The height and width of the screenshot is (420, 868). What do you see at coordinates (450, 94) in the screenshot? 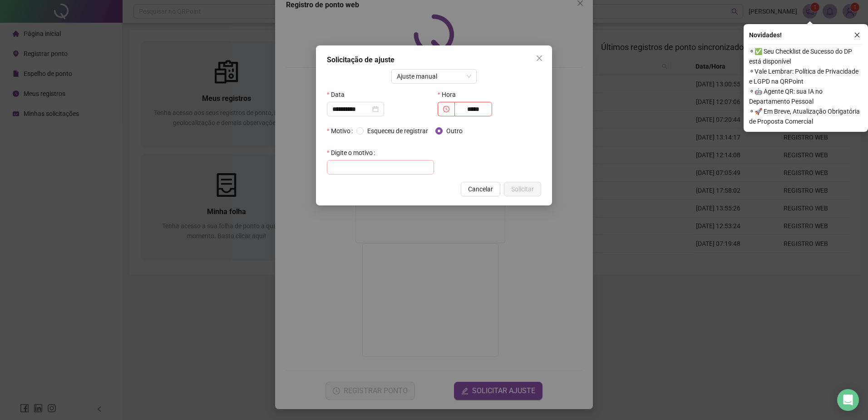
I see `label: Hora` at bounding box center [450, 94].